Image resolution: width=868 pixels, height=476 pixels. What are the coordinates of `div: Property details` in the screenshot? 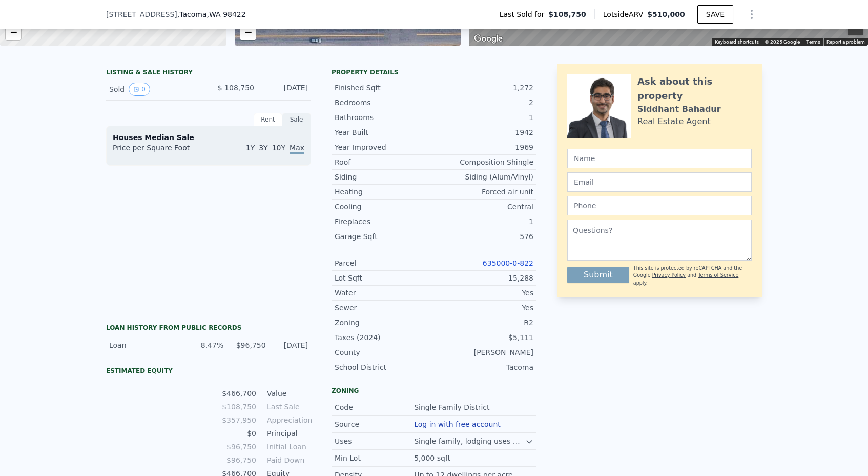 It's located at (434, 72).